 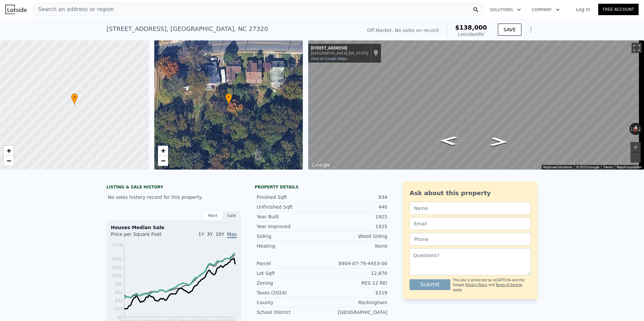 I want to click on div: Parcel, so click(x=289, y=264).